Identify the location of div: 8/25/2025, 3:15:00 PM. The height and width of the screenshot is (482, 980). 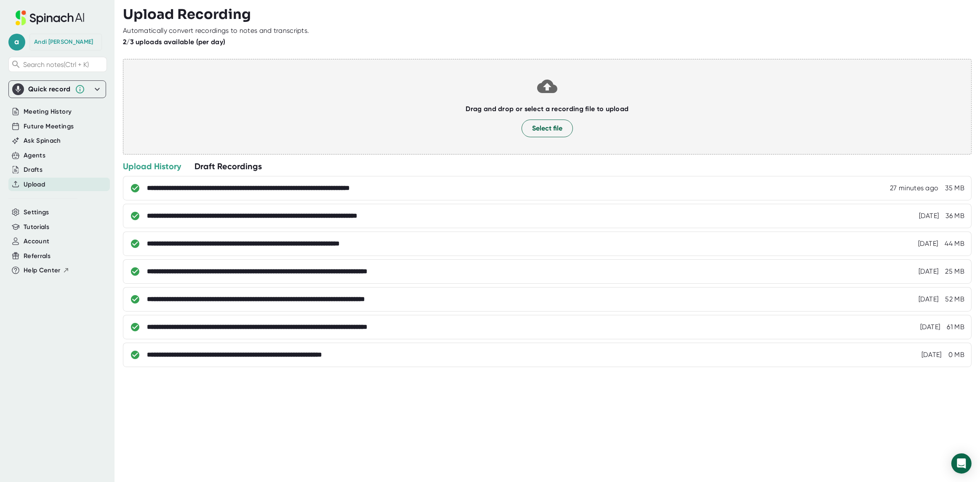
(932, 355).